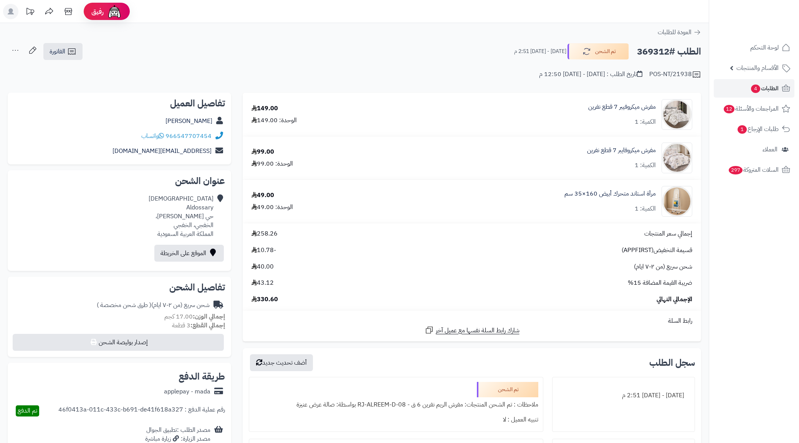  I want to click on h3: سجل الطلب, so click(672, 362).